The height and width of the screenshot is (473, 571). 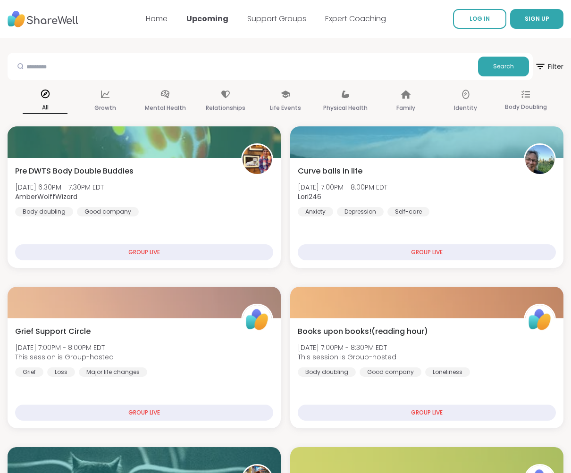 What do you see at coordinates (225, 108) in the screenshot?
I see `p: Relationships` at bounding box center [225, 108].